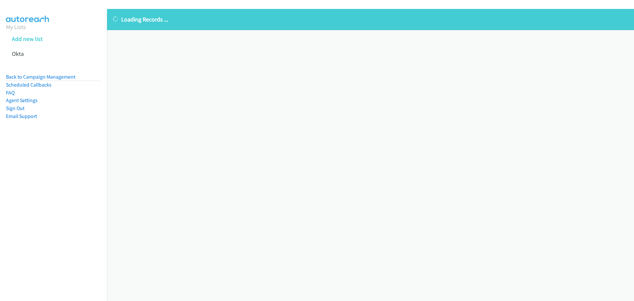 This screenshot has height=301, width=634. I want to click on a: Agent Settings, so click(22, 100).